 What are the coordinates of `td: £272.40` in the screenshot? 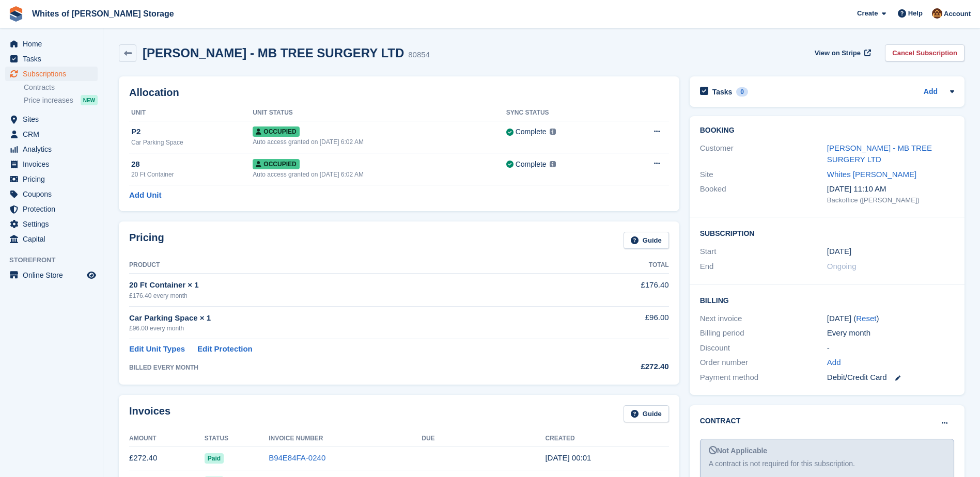 It's located at (167, 458).